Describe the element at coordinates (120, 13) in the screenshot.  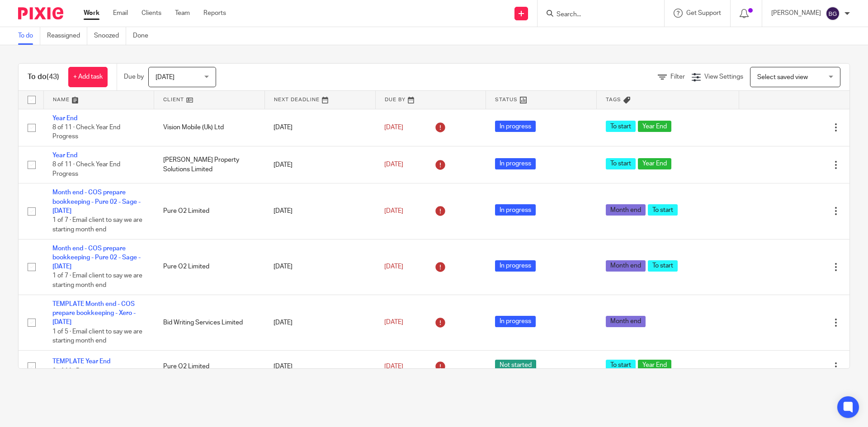
I see `a: Email` at that location.